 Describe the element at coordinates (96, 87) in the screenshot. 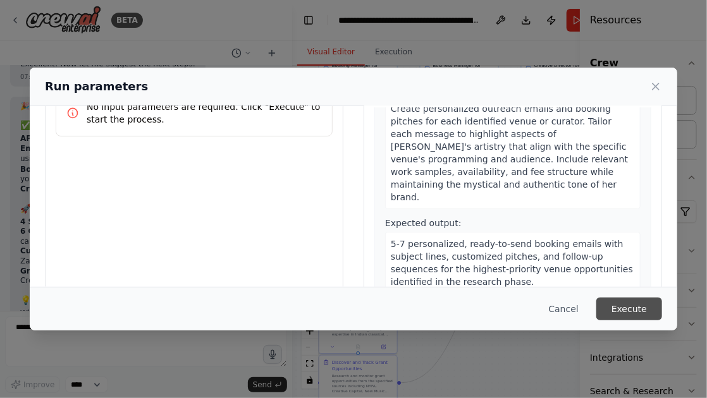

I see `h2: Run parameters` at that location.